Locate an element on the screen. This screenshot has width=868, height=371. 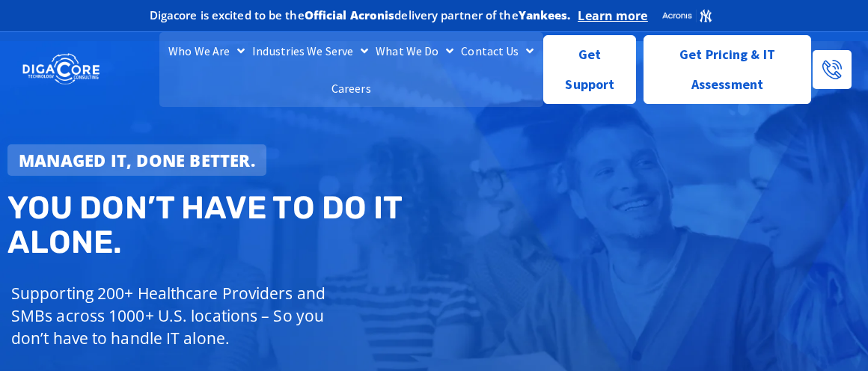
p: Supporting 200+ Healthcare Providers and SMBs across 1000+ U.S. locations – So you don’t have to ... is located at coordinates (188, 316).